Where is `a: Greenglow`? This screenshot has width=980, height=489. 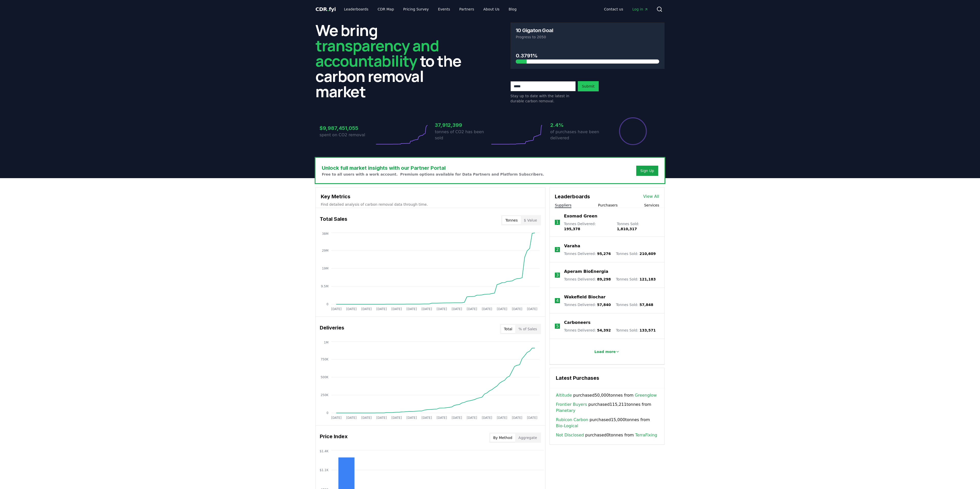 a: Greenglow is located at coordinates (646, 396).